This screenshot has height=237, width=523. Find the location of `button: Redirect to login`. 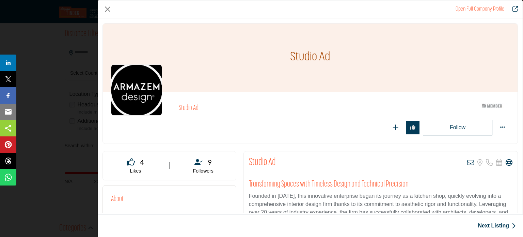

button: Redirect to login is located at coordinates (458, 127).